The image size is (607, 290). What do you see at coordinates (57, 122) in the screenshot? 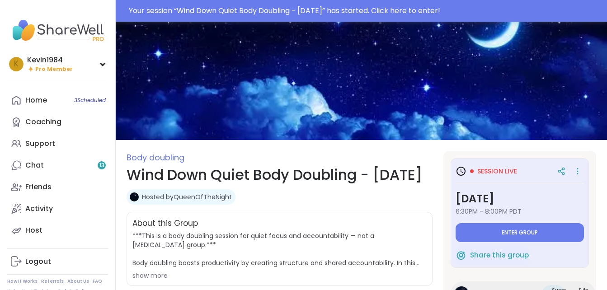
I see `a: Coaching` at bounding box center [57, 122].